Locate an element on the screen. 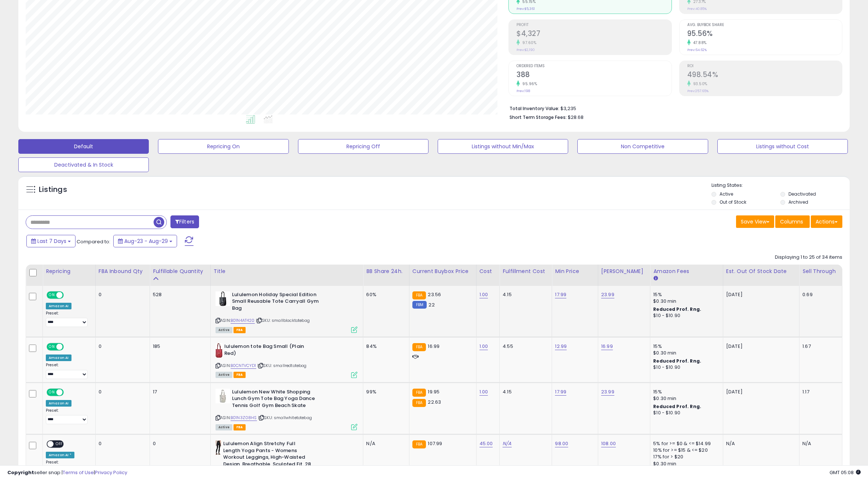  div: Fulfillable Quantity is located at coordinates (180, 271).